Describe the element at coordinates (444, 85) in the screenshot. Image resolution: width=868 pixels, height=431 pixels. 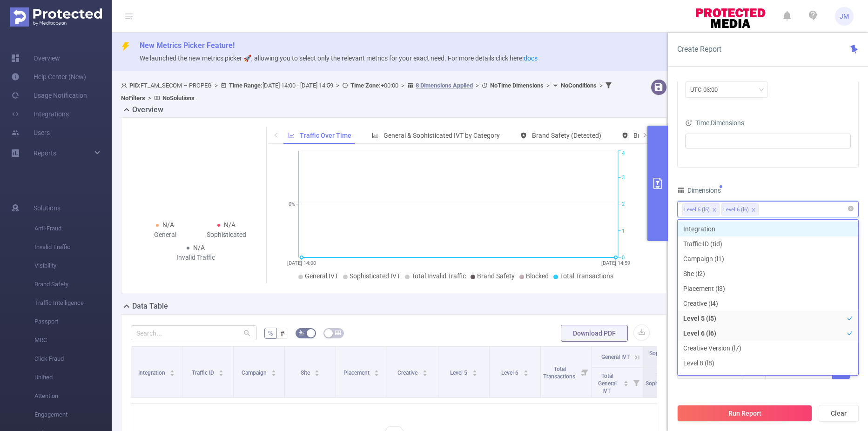
I see `u: 8 Dimensions Applied` at that location.